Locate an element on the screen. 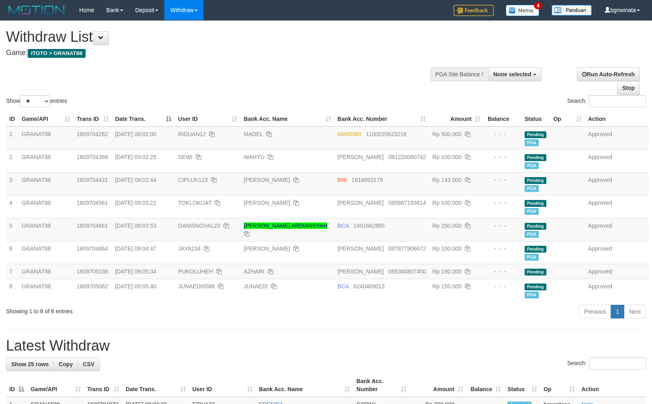 This screenshot has height=404, width=652. span: JUNAEDI0588 is located at coordinates (196, 286).